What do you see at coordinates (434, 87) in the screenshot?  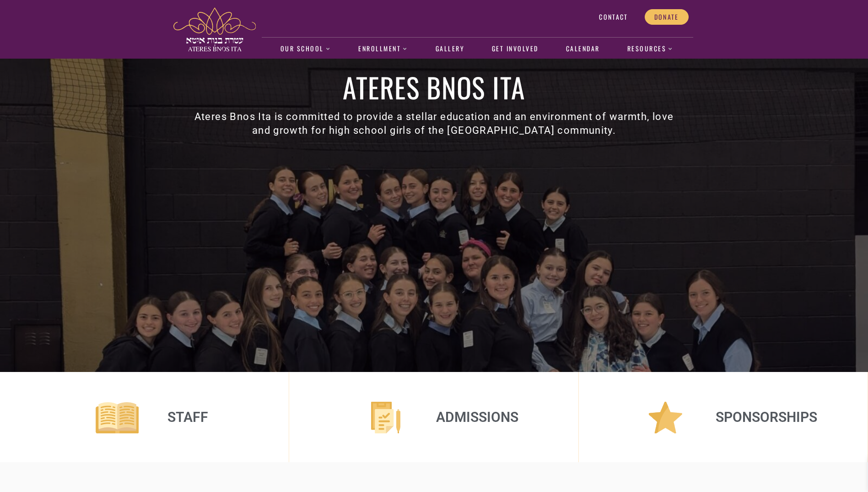 I see `h1: Ateres Bnos Ita` at bounding box center [434, 87].